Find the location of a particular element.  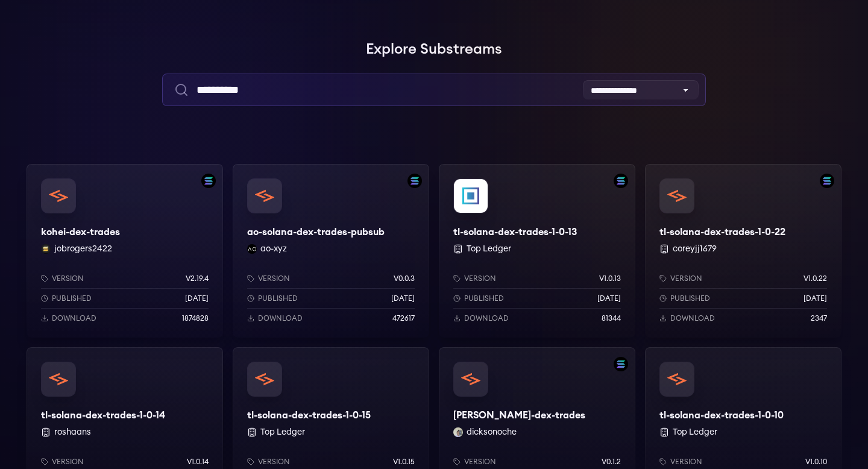

button: jobrogers2422 is located at coordinates (83, 249).